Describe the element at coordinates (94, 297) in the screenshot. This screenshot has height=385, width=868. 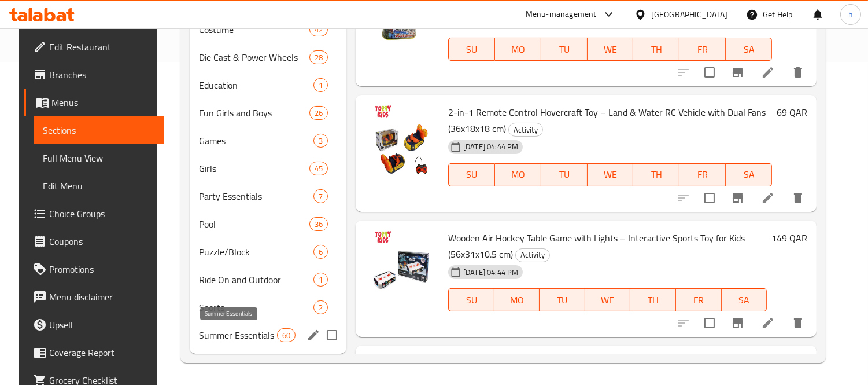
I see `a: Menu disclaimer` at that location.